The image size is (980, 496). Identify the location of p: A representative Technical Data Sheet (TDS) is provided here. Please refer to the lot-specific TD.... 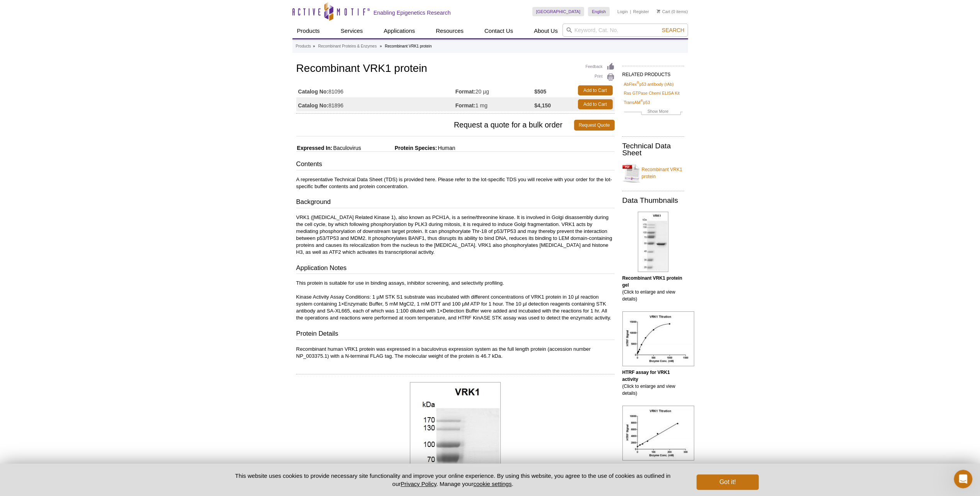
(455, 183).